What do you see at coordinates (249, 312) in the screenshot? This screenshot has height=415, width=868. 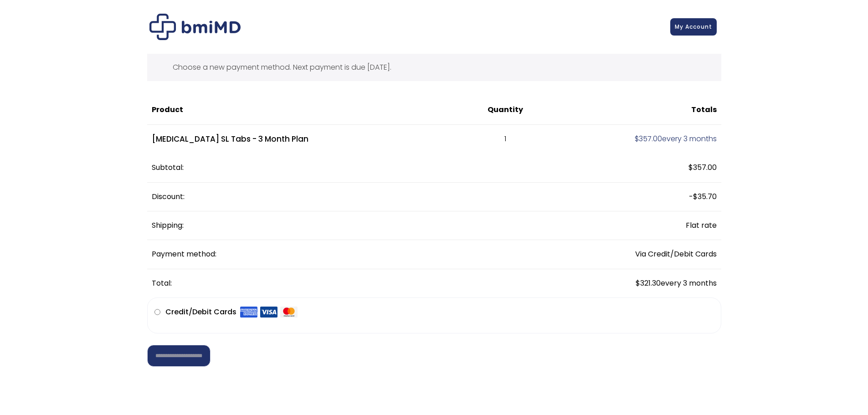 I see `img: Amex` at bounding box center [249, 312].